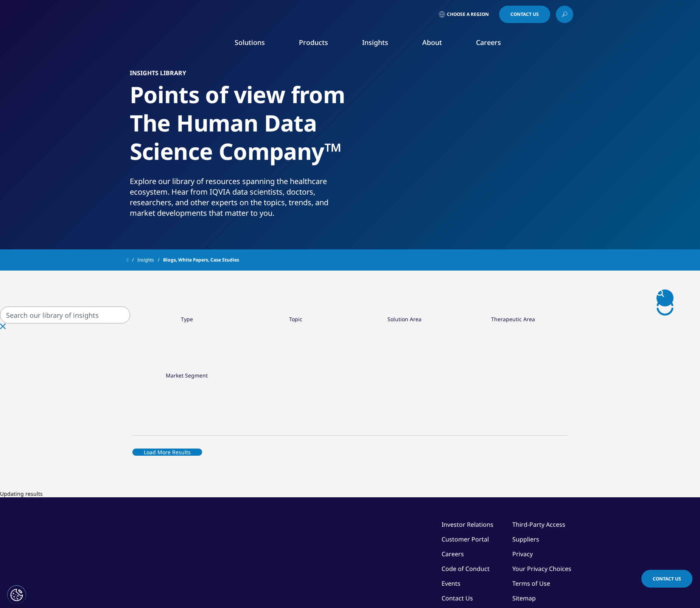  Describe the element at coordinates (382, 45) in the screenshot. I see `nav: Primary` at that location.